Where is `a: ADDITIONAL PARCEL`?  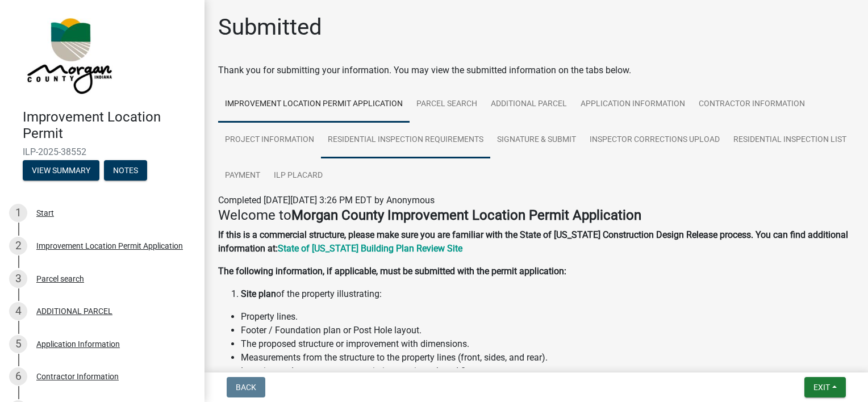
a: ADDITIONAL PARCEL is located at coordinates (529, 105).